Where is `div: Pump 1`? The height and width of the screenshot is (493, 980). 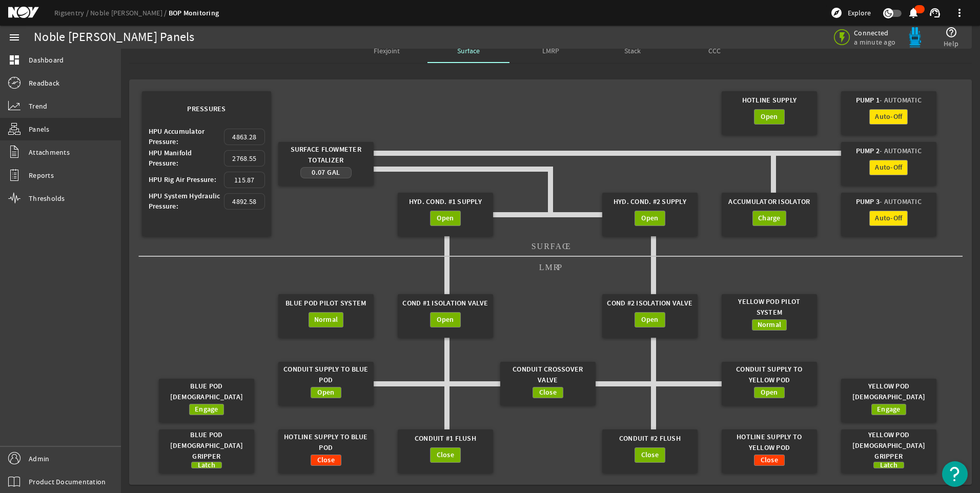 div: Pump 1 is located at coordinates (888, 100).